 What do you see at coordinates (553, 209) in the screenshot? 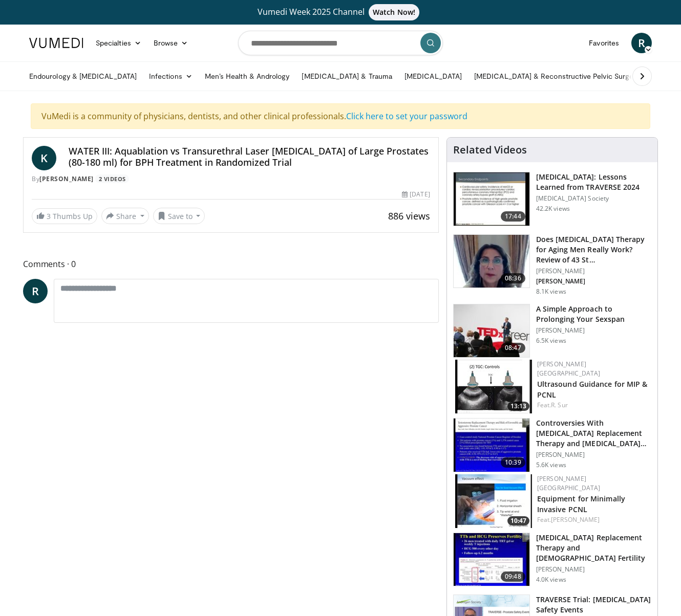
I see `p: 42.2K views` at bounding box center [553, 209].